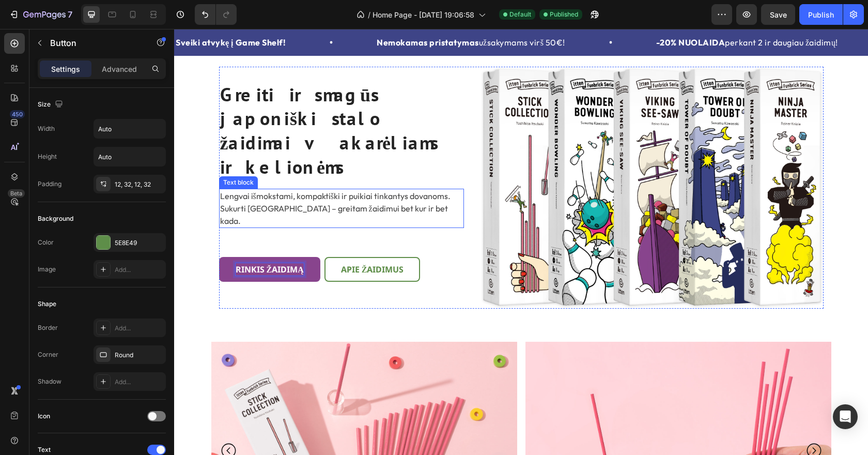  I want to click on div: Height, so click(47, 157).